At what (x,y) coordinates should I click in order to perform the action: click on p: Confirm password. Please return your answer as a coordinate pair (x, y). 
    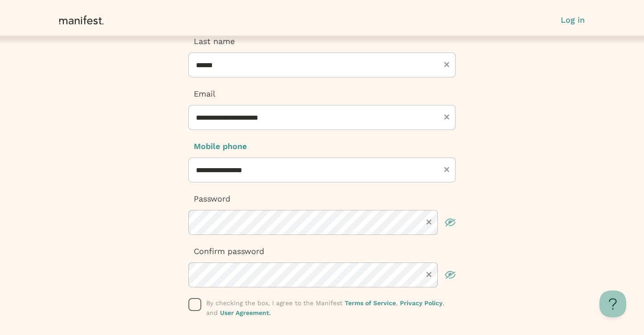
    Looking at the image, I should click on (322, 252).